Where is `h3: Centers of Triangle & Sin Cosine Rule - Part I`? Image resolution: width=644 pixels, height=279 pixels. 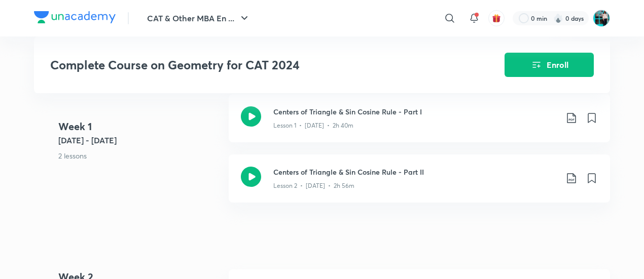
h3: Centers of Triangle & Sin Cosine Rule - Part I is located at coordinates (415, 111).